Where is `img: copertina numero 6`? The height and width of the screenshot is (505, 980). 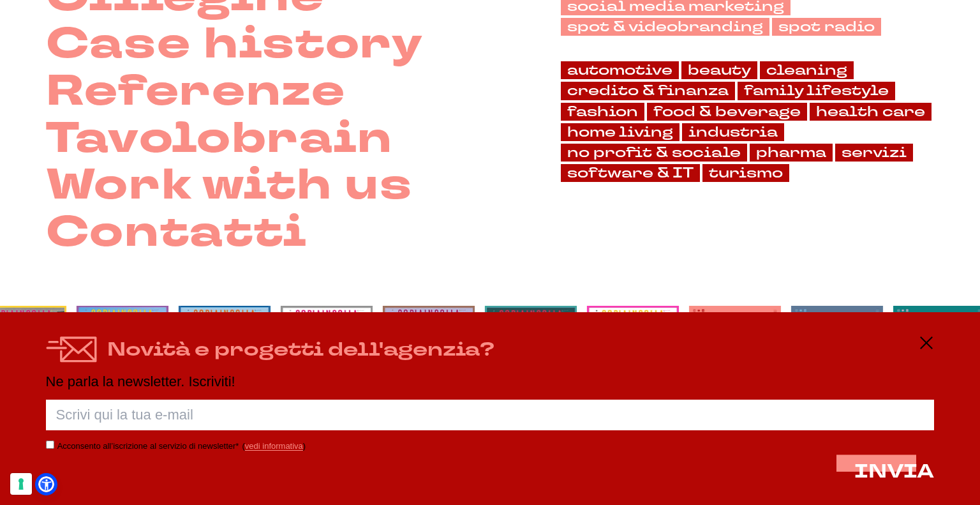
img: copertina numero 6 is located at coordinates (123, 374).